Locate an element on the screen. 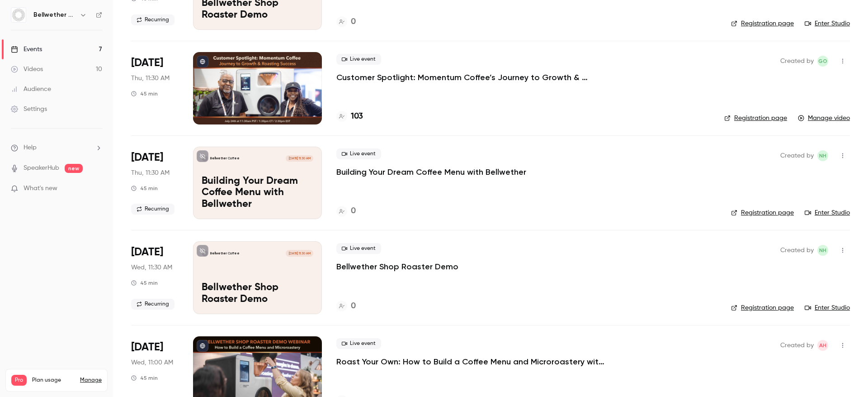 This screenshot has height=397, width=868. div: Jul 2 Wed, 11:30 AM (America/Los Angeles) is located at coordinates (154, 277).